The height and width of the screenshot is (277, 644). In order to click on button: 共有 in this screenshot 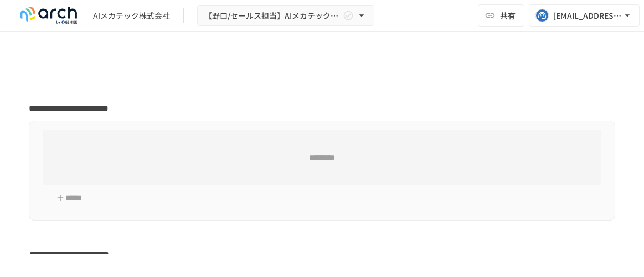, I will do `click(501, 16)`.